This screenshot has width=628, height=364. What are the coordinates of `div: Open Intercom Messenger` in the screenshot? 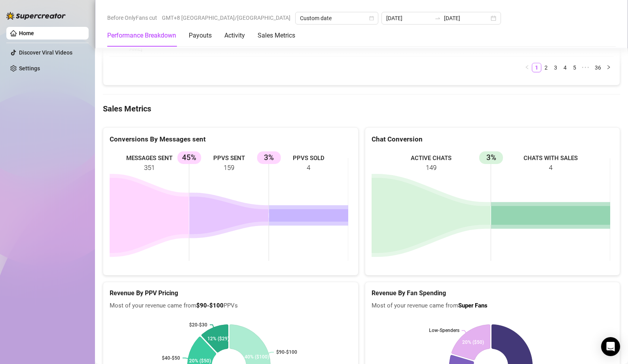 It's located at (611, 347).